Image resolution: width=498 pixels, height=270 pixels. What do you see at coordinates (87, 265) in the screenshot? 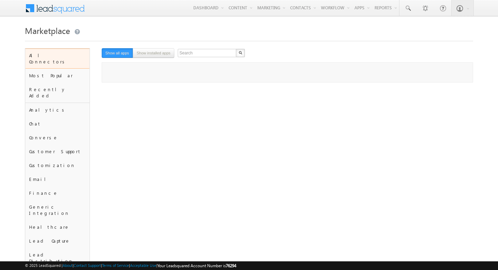
I see `a: Contact Support` at bounding box center [87, 265].